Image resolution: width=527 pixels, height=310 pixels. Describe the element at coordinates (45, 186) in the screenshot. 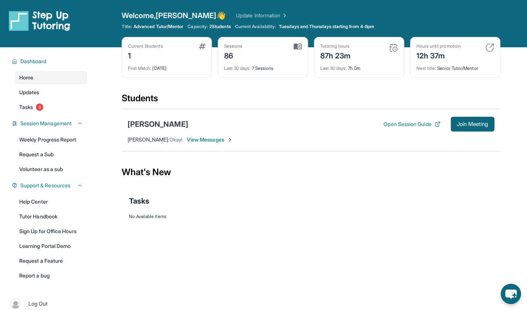

I see `span: Support & Resources` at that location.